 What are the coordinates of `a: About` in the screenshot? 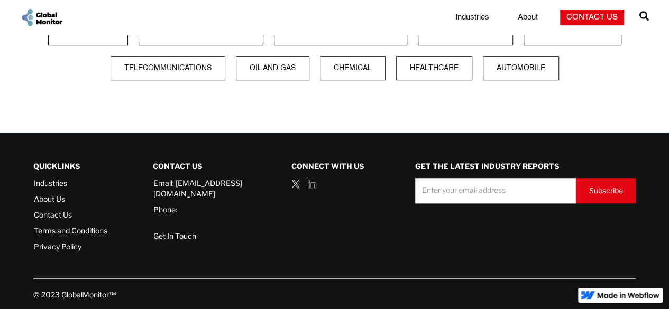 It's located at (527, 17).